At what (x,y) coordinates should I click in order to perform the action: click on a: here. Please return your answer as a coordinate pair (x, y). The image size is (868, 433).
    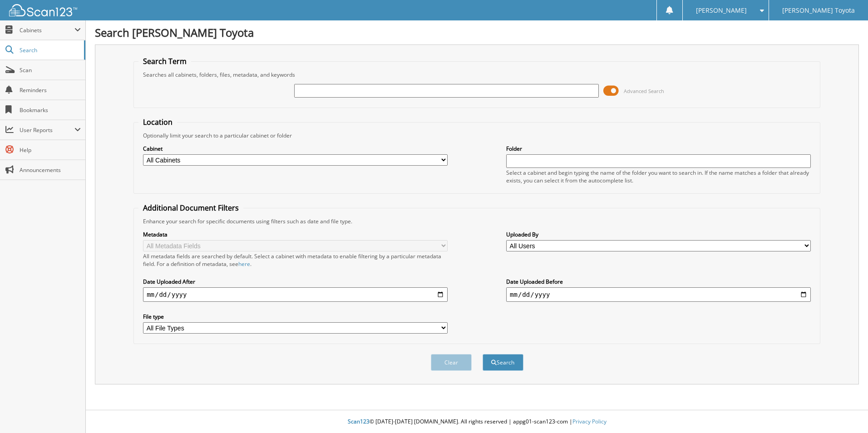
    Looking at the image, I should click on (245, 264).